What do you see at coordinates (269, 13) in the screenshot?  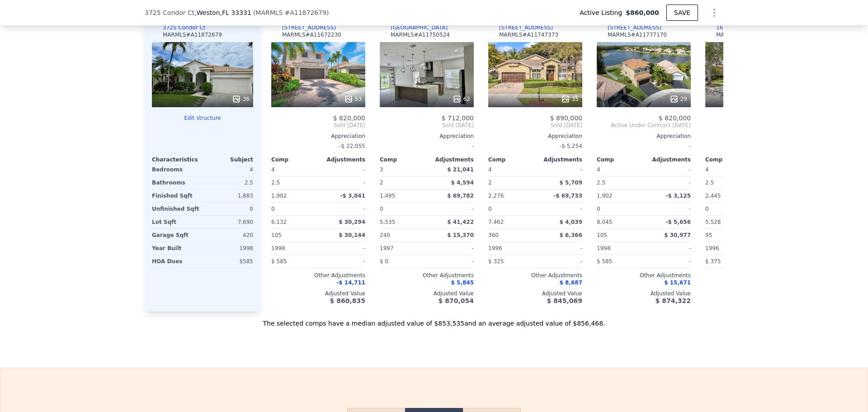 I see `span: MARMLS` at bounding box center [269, 13].